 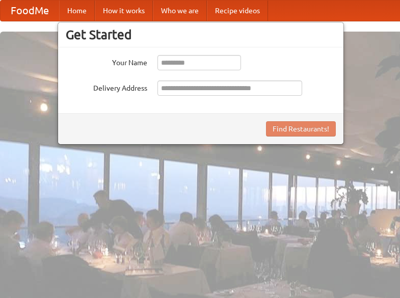 I want to click on a: Recipe videos, so click(x=237, y=11).